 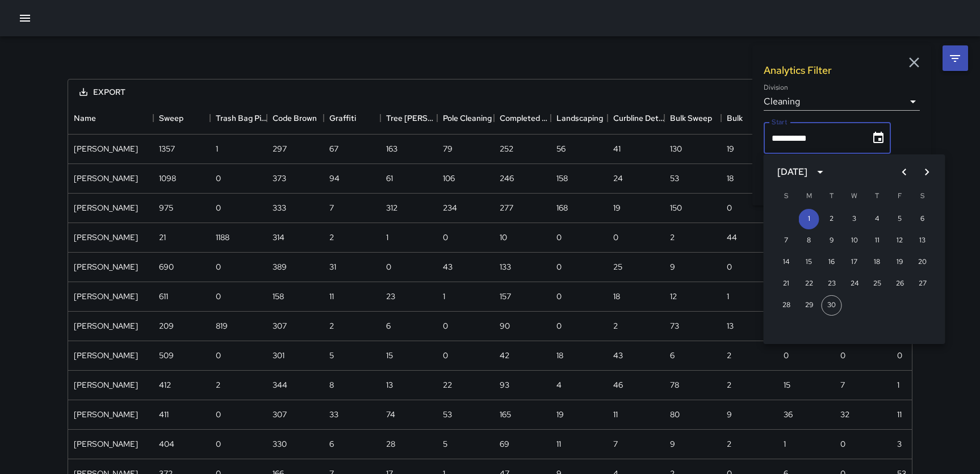 What do you see at coordinates (85, 118) in the screenshot?
I see `div: Name` at bounding box center [85, 118].